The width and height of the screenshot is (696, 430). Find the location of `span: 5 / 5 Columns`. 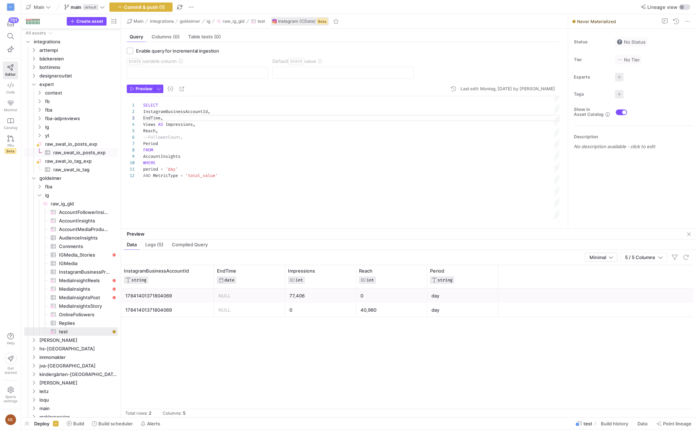

span: 5 / 5 Columns is located at coordinates (641, 257).